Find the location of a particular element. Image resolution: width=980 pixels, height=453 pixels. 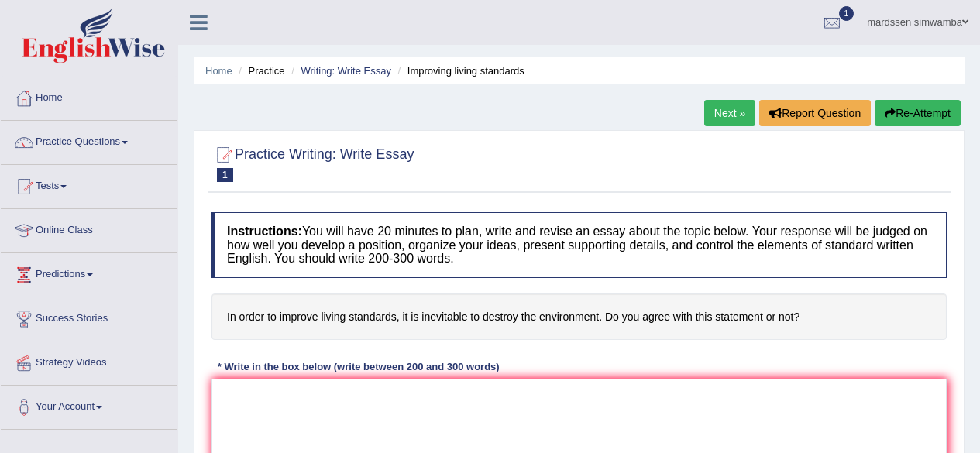

a: Success Stories is located at coordinates (89, 316).